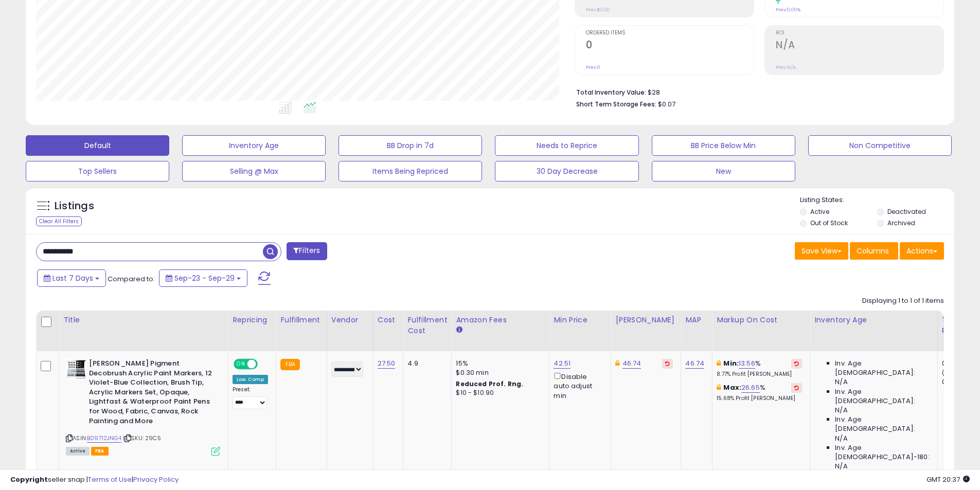 The height and width of the screenshot is (490, 980). Describe the element at coordinates (820, 212) in the screenshot. I see `label: Active` at that location.